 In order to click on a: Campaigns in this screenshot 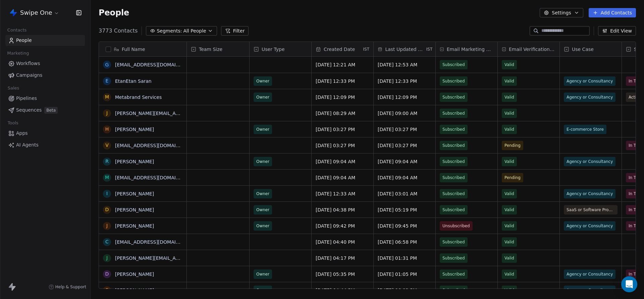, I will do `click(45, 75)`.